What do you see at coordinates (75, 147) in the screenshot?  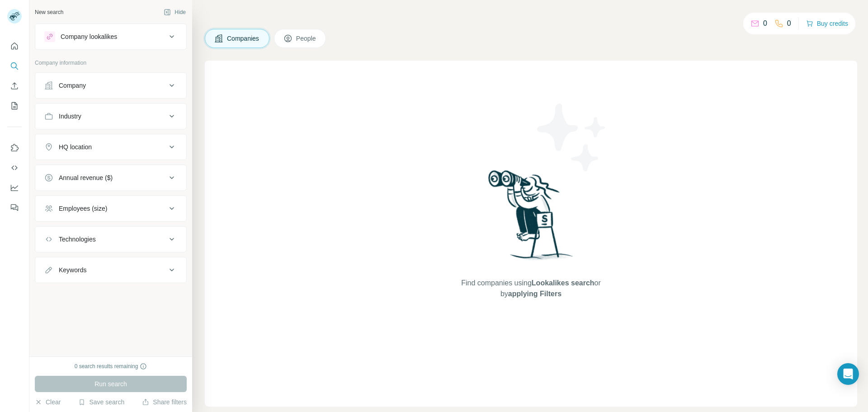 I see `div: HQ location` at bounding box center [75, 147].